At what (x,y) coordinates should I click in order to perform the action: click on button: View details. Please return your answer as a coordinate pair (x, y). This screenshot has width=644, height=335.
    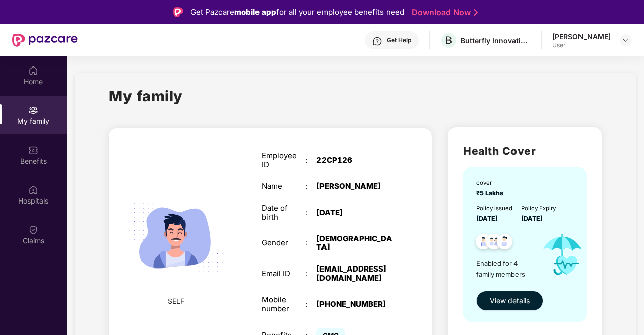
    Looking at the image, I should click on (509, 301).